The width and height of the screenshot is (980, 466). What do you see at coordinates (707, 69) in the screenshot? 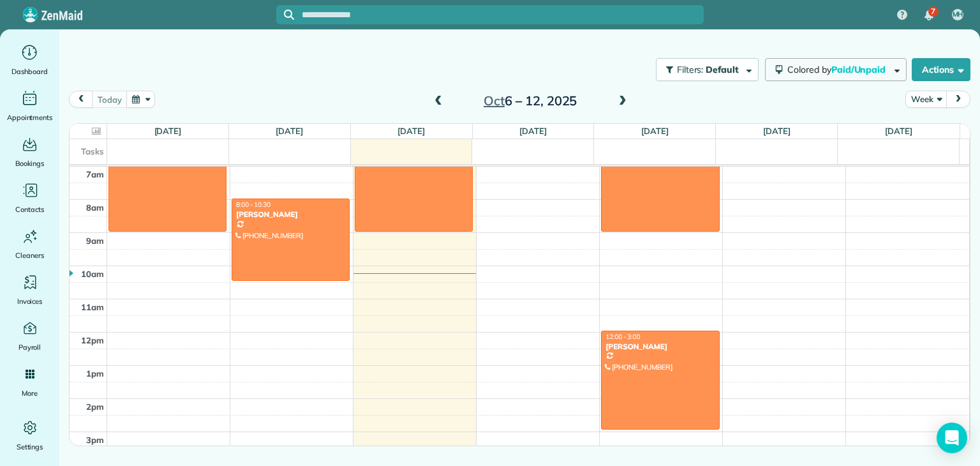
I see `button: Filters: Default` at bounding box center [707, 69].